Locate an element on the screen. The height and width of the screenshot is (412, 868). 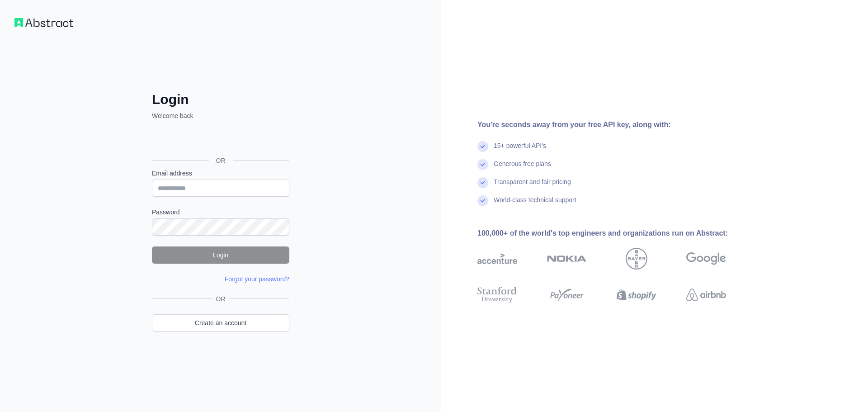
img: bayer is located at coordinates (637, 258).